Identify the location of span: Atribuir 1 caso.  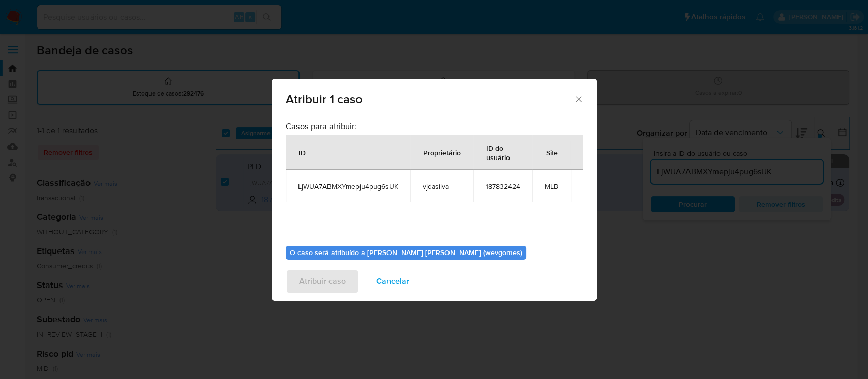
(430, 99).